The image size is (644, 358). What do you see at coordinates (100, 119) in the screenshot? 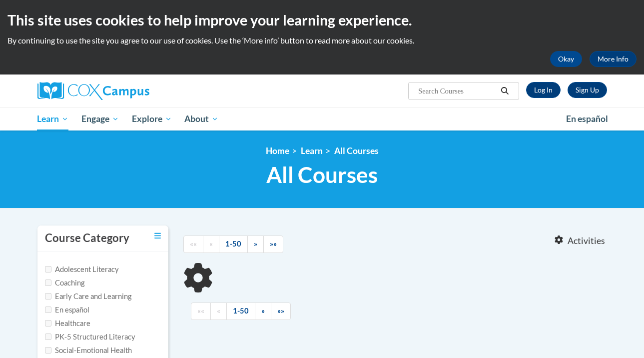
I see `a: Engage` at bounding box center [100, 119].